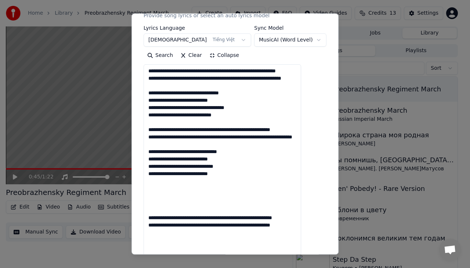  Describe the element at coordinates (224, 55) in the screenshot. I see `button: Collapse` at that location.